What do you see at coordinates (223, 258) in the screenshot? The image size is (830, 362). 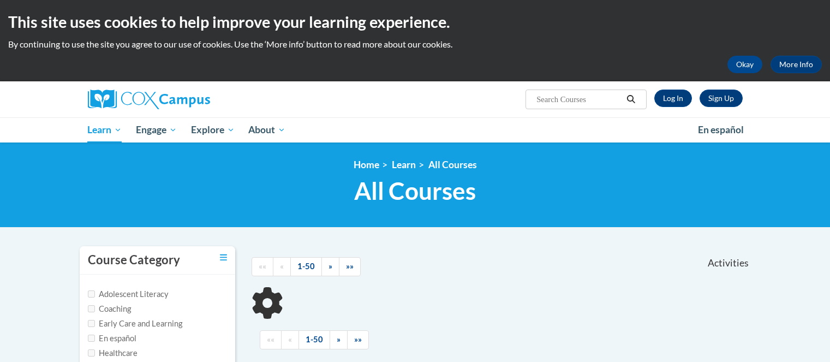 I see `a: Toggle collapse` at bounding box center [223, 258].